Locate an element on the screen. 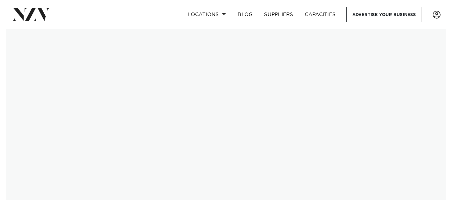 Image resolution: width=452 pixels, height=200 pixels. a: BLOG is located at coordinates (245, 14).